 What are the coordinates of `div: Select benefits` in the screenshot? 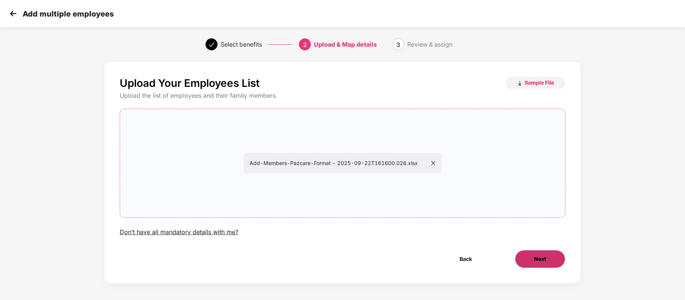 It's located at (241, 44).